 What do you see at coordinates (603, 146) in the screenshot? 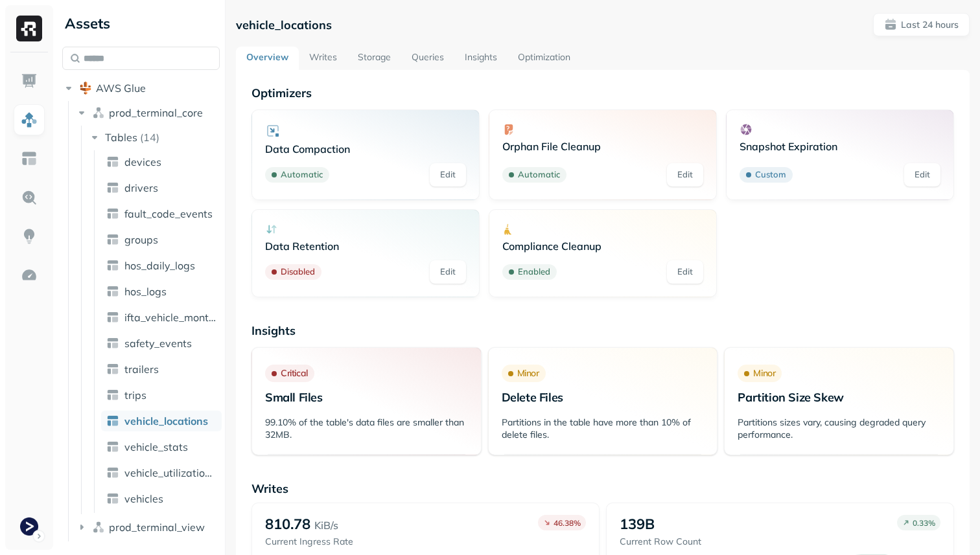
I see `p: Orphan File Cleanup` at bounding box center [603, 146].